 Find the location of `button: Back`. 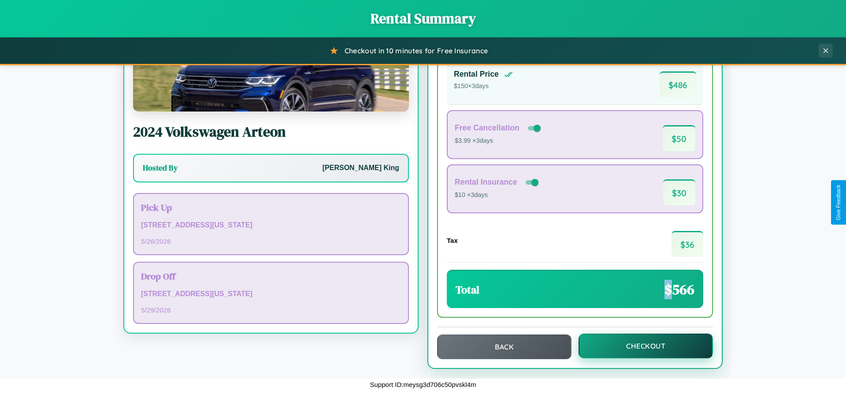

button: Back is located at coordinates (504, 347).